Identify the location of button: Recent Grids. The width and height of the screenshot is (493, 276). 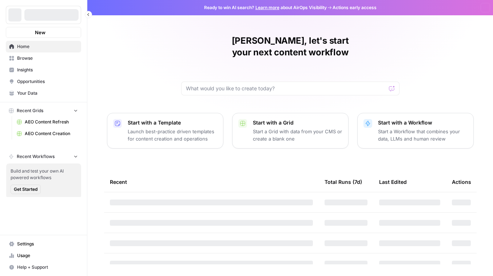
(43, 111).